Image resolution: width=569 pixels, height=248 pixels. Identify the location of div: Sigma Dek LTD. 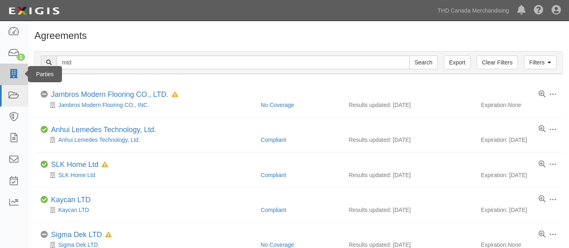
(81, 235).